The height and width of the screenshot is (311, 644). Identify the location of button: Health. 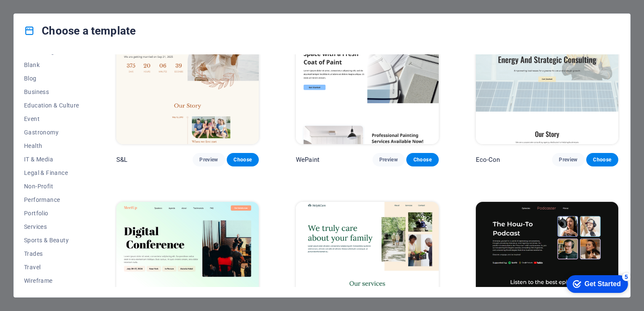
(51, 146).